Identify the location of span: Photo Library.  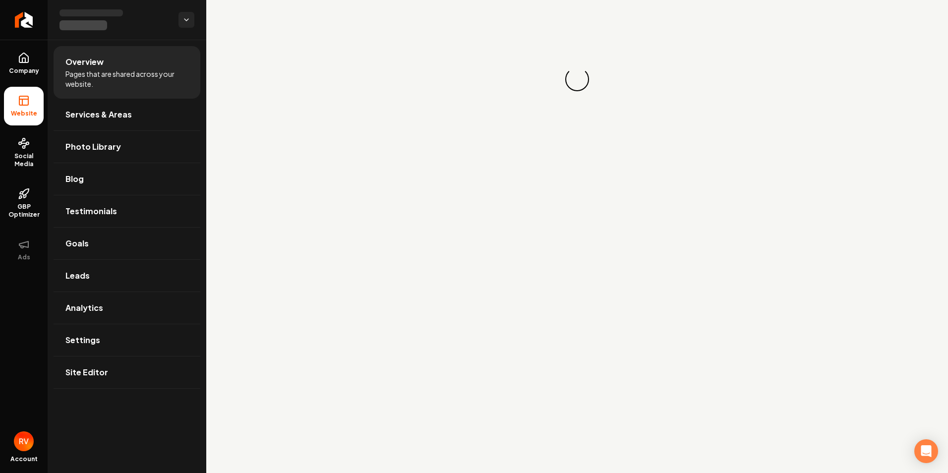
(93, 147).